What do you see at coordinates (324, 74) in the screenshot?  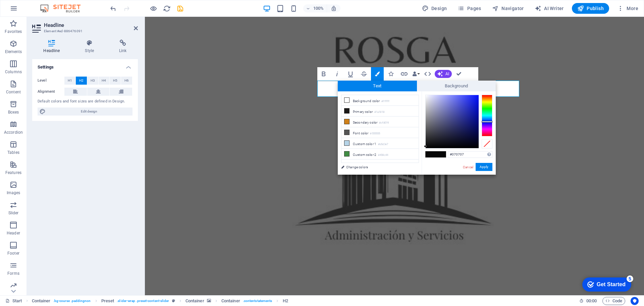 I see `button: Bold (Ctrl+B)` at bounding box center [324, 74].